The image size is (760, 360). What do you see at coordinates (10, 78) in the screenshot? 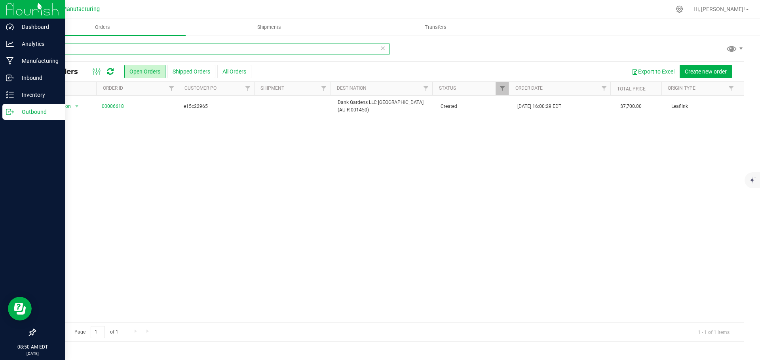
I see `inline-svg: Inbound` at bounding box center [10, 78].